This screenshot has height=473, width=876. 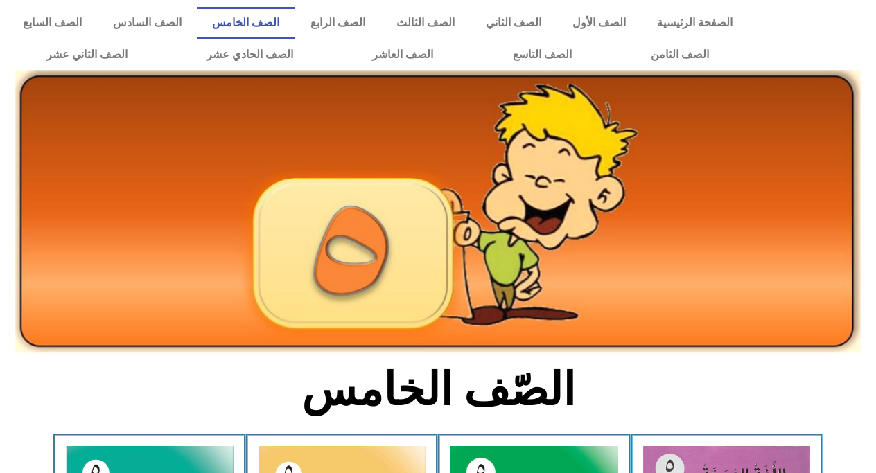 I want to click on a: الصف العاشر, so click(x=403, y=55).